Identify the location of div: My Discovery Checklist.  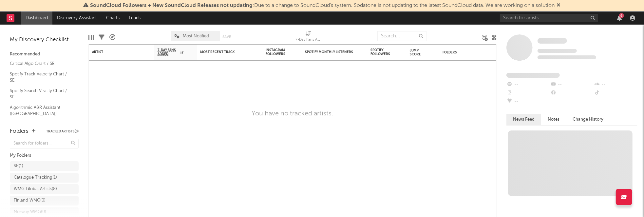
(44, 40).